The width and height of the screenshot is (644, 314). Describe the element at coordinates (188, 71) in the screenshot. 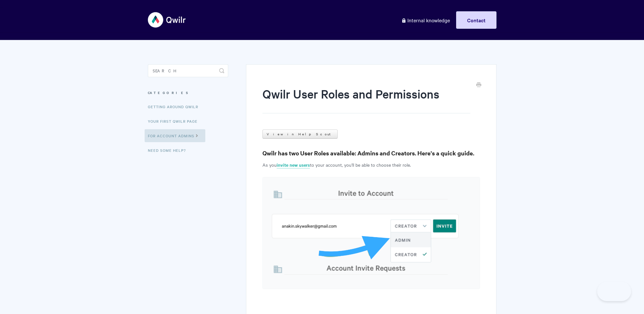

I see `input: Search` at that location.